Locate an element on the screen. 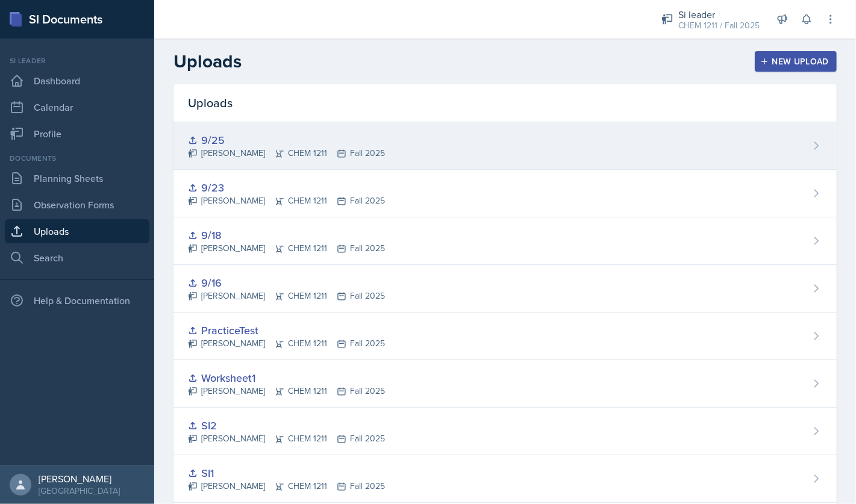  div: PracticeTest is located at coordinates (286, 330).